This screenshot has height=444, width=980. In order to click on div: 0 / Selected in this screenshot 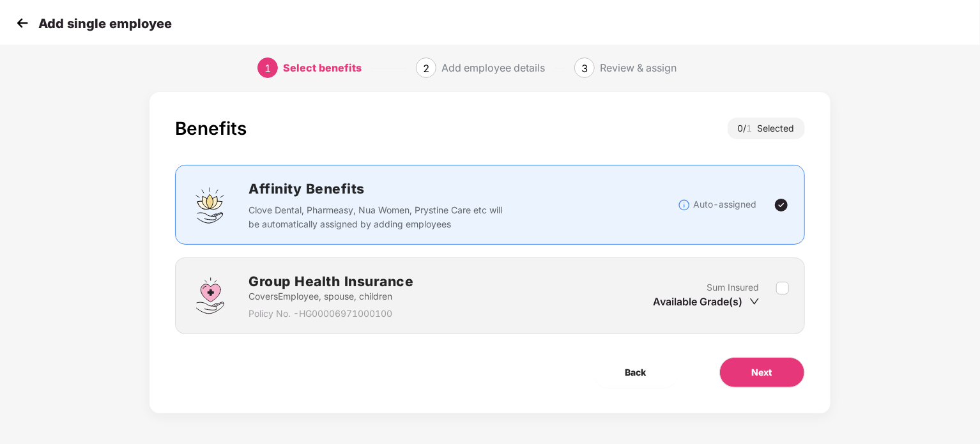, I will do `click(766, 129)`.